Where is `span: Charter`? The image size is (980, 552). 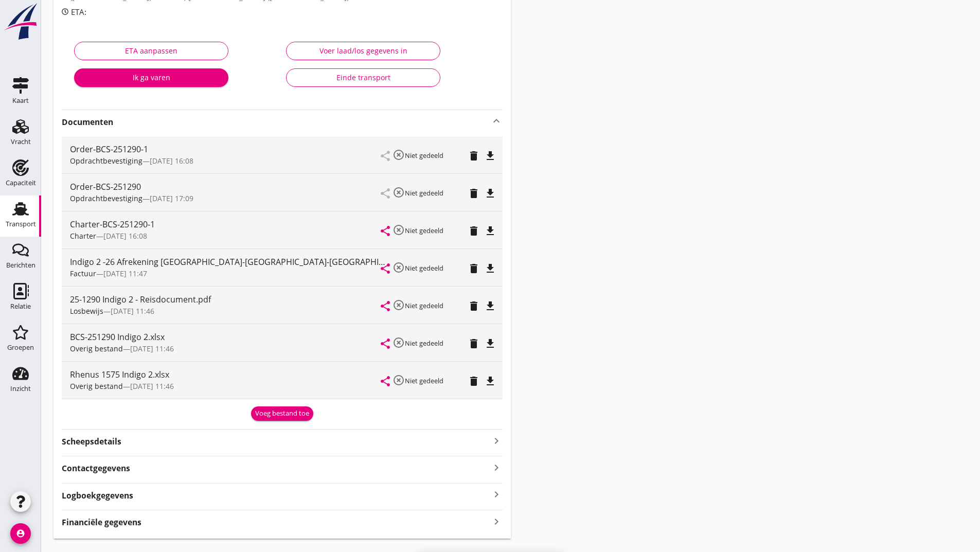
span: Charter is located at coordinates (83, 235).